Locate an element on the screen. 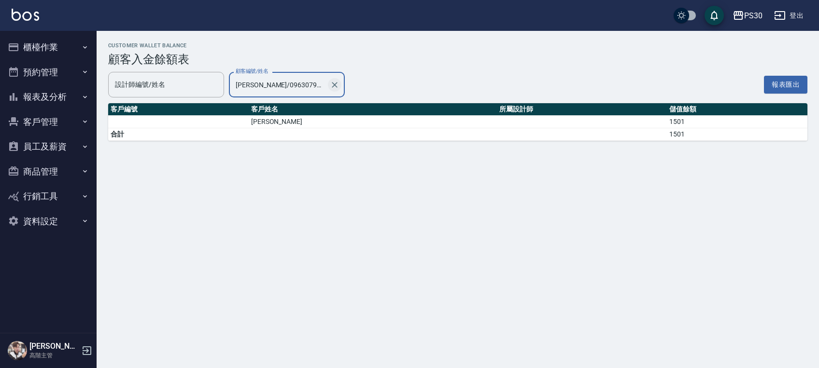 This screenshot has width=819, height=368. td: 合計 is located at coordinates (178, 135).